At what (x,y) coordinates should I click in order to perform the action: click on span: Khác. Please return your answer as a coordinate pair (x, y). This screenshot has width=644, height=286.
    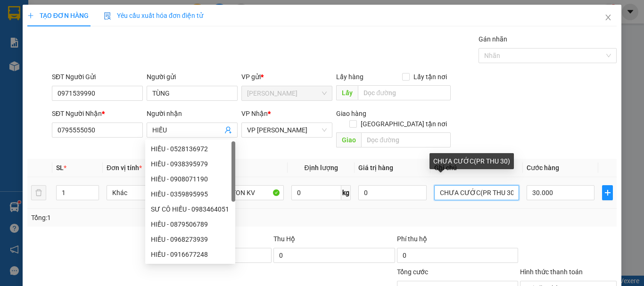
    Looking at the image, I should click on (149, 193).